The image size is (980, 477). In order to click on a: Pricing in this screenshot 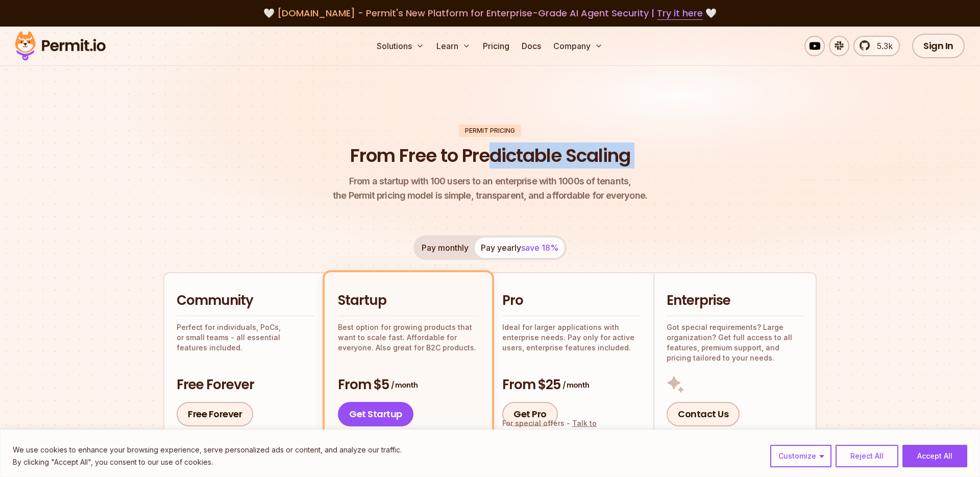, I will do `click(496, 46)`.